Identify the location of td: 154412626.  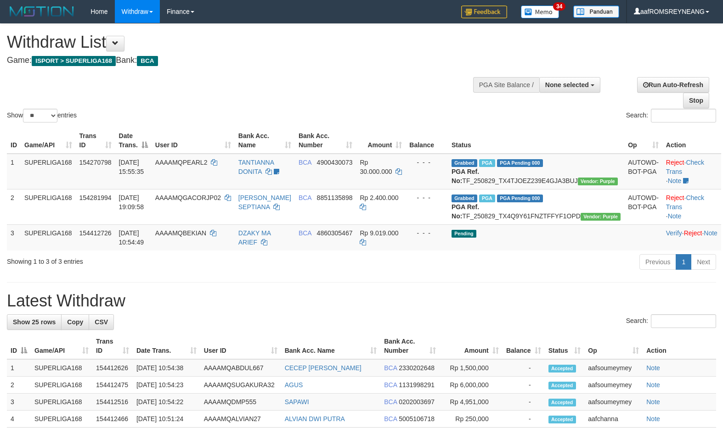
(112, 368).